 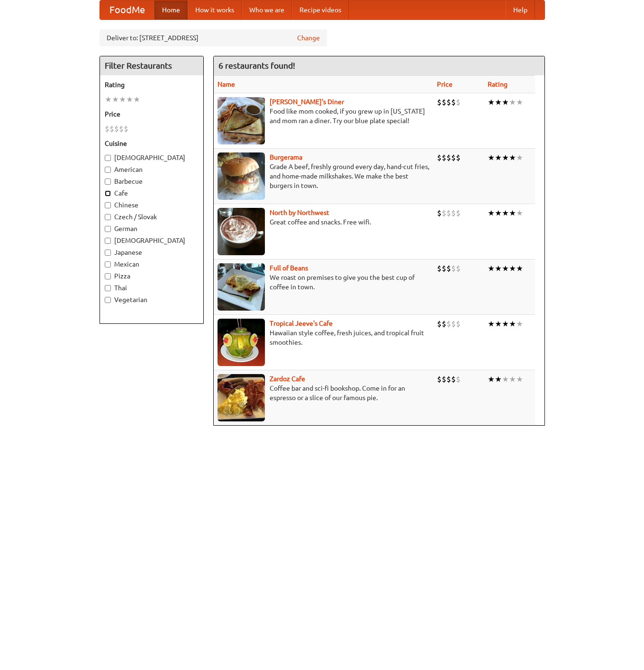 I want to click on a: Burgerama, so click(x=285, y=157).